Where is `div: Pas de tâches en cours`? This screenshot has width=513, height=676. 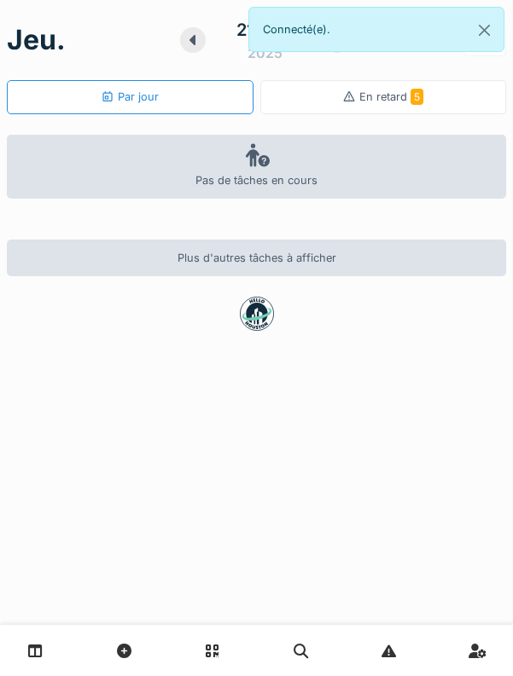
div: Pas de tâches en cours is located at coordinates (256, 166).